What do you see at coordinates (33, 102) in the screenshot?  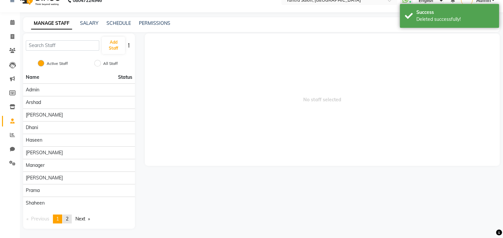 I see `span: Arshad` at bounding box center [33, 102].